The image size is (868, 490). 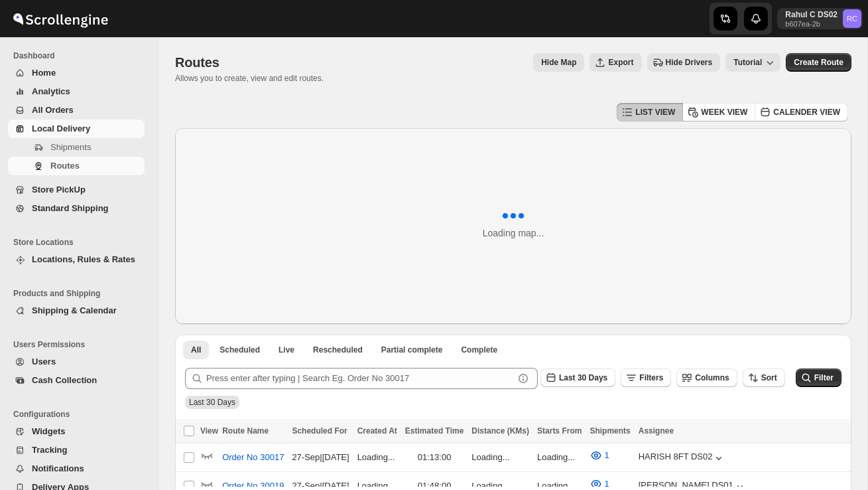 What do you see at coordinates (578, 378) in the screenshot?
I see `button: Last 30 Days` at bounding box center [578, 378].